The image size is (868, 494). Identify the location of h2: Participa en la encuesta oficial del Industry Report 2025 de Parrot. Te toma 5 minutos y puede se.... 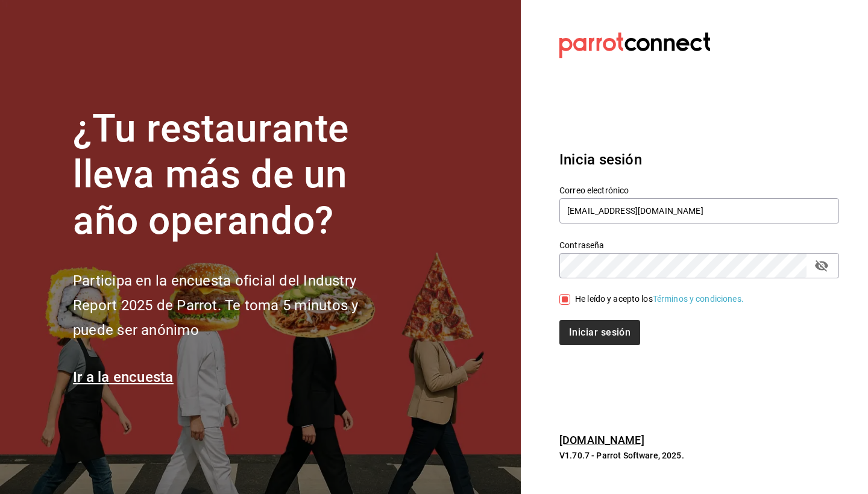
(235, 305).